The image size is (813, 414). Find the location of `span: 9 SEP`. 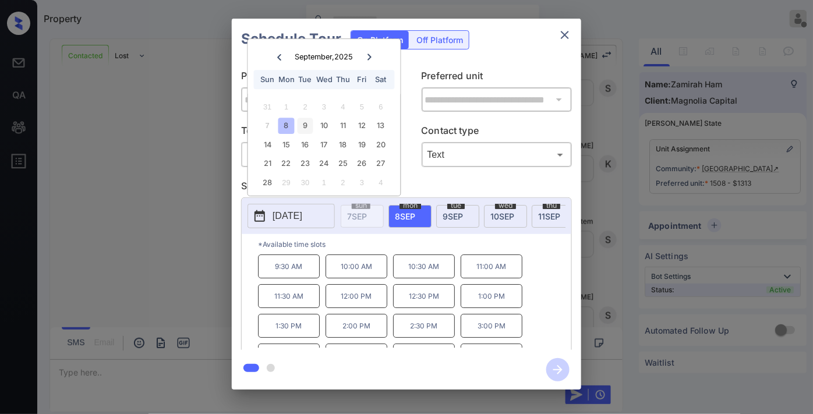

span: 9 SEP is located at coordinates (452, 216).